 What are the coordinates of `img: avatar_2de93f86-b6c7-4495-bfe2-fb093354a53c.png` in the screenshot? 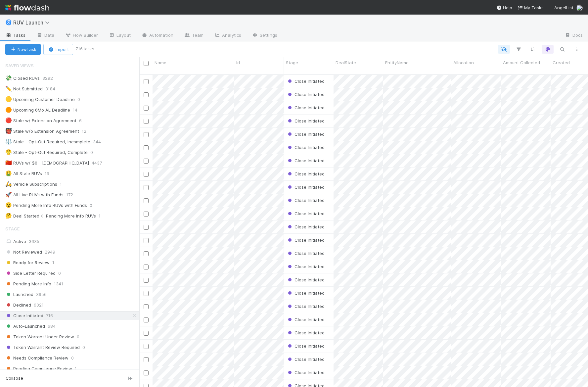 It's located at (579, 8).